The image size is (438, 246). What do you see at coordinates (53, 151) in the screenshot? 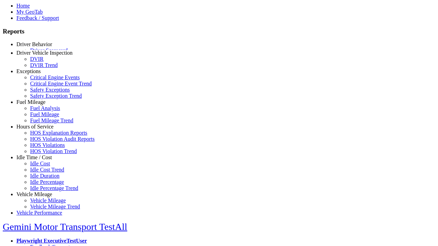
I see `a: HOS Violation Trend` at bounding box center [53, 151].